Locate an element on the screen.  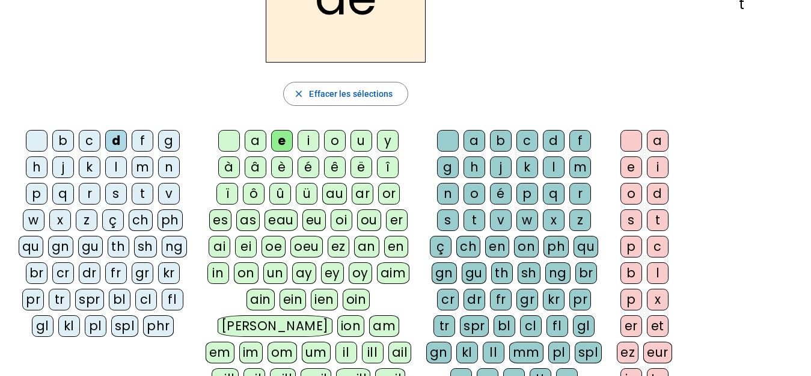
div: à is located at coordinates (229, 167).